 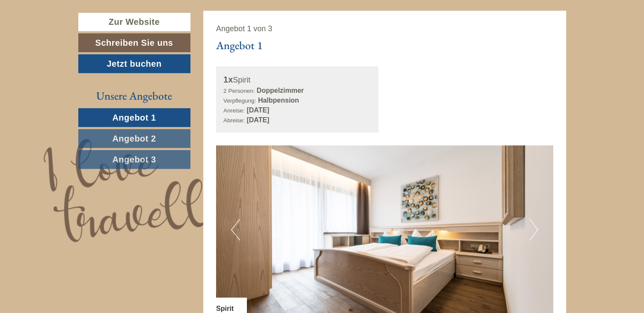 What do you see at coordinates (134, 43) in the screenshot?
I see `a: Schreiben Sie uns` at bounding box center [134, 43].